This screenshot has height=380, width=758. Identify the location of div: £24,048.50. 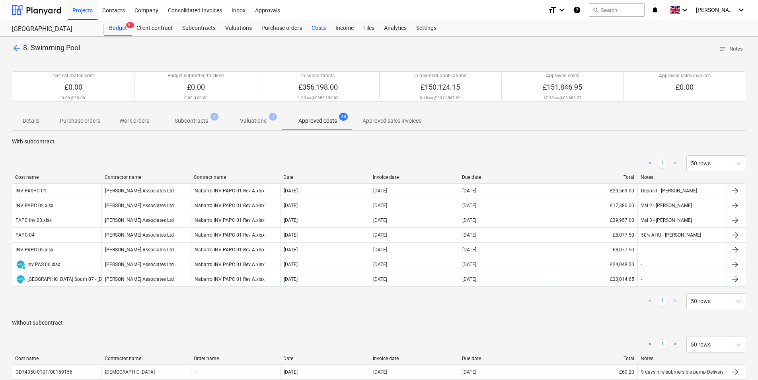
(593, 264).